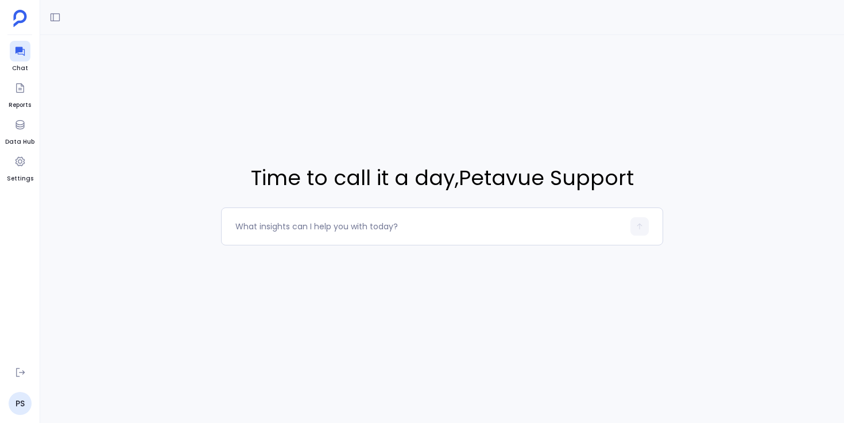 The image size is (844, 423). Describe the element at coordinates (20, 68) in the screenshot. I see `span: Chat` at that location.